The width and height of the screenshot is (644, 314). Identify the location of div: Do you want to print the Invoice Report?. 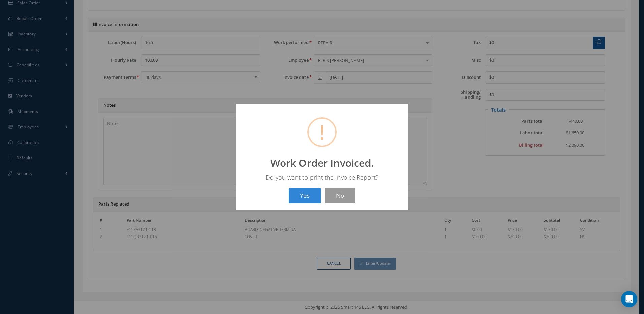
(322, 177).